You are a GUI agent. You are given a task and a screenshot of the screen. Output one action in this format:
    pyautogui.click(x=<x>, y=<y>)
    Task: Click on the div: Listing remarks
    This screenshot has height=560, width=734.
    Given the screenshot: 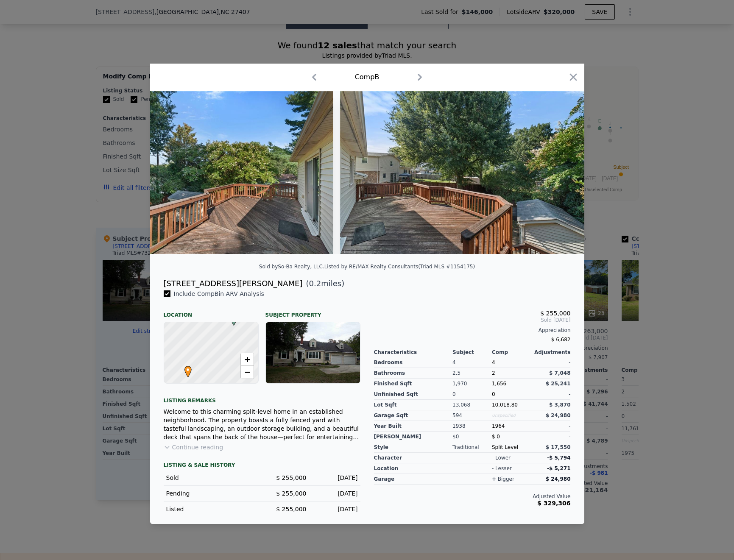 What is the action you would take?
    pyautogui.click(x=262, y=398)
    